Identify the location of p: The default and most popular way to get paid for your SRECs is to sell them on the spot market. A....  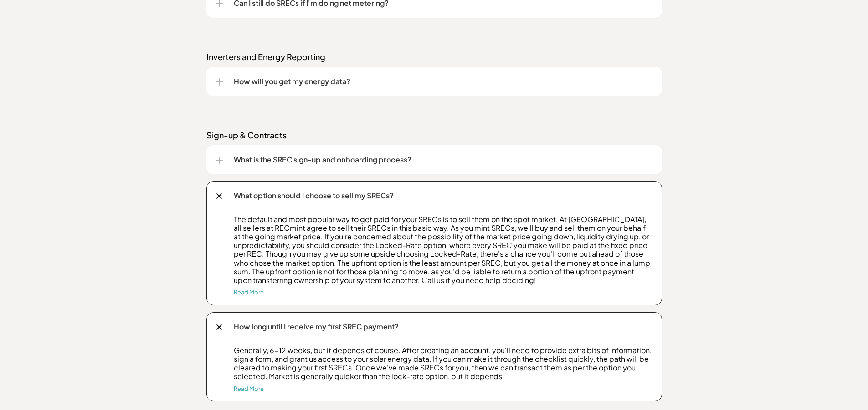
(443, 250).